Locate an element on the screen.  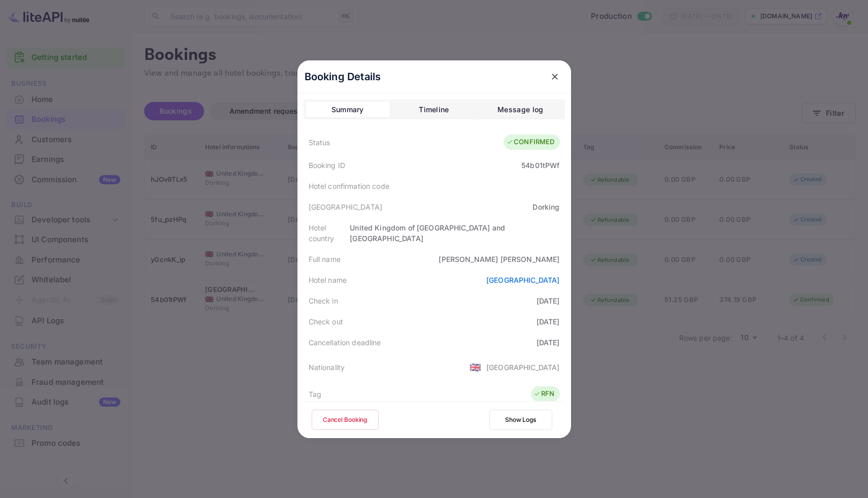
div: Summary is located at coordinates (348, 110).